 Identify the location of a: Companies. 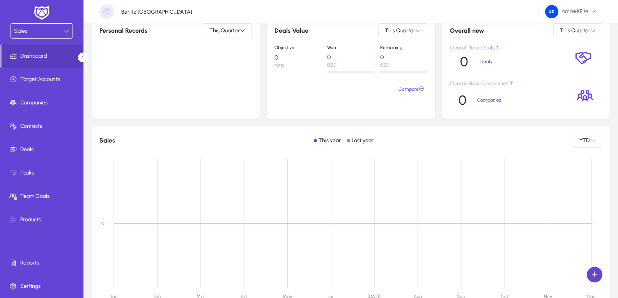
(43, 103).